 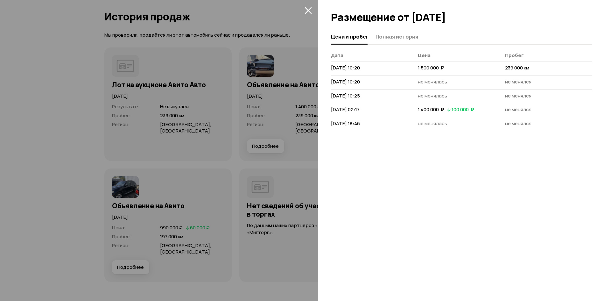 I want to click on span: 239 000 км, so click(x=517, y=67).